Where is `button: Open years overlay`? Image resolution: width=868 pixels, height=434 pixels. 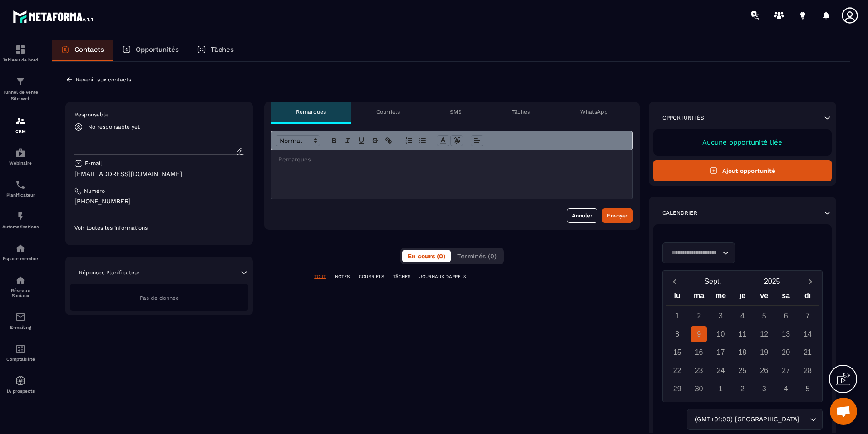 button: Open years overlay is located at coordinates (772, 281).